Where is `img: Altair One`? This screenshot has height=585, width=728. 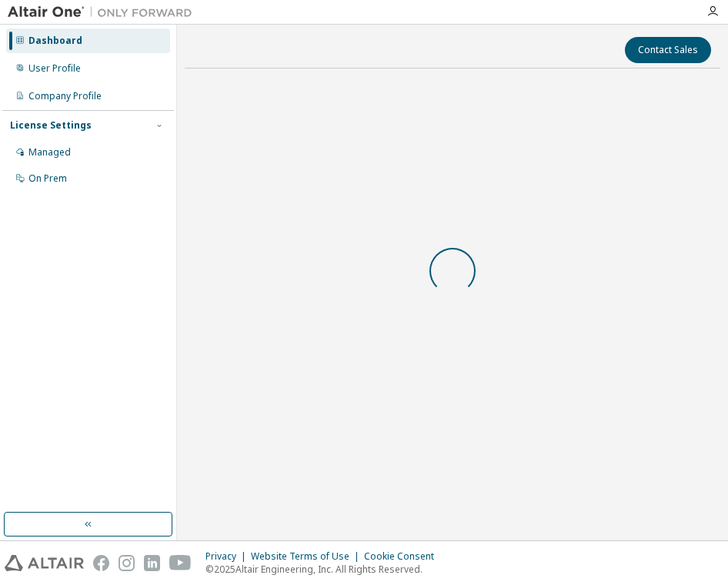 img: Altair One is located at coordinates (104, 12).